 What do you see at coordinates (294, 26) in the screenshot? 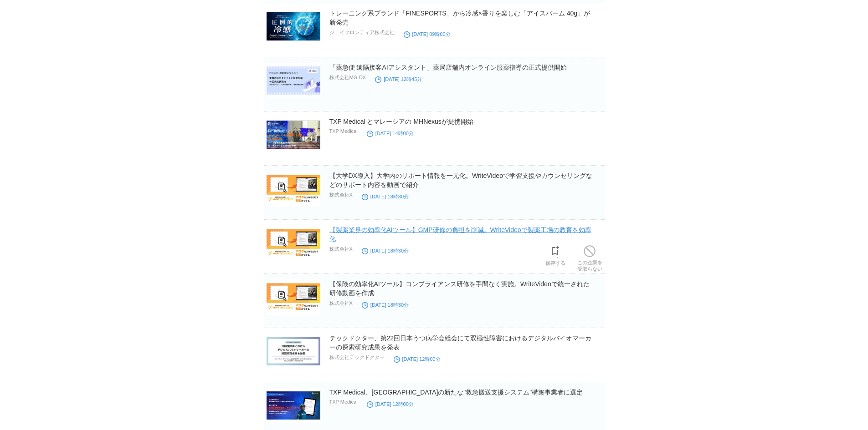
I see `img: 5491-263-335823341ce66d8b30d2138f07185c95-1200x630.jpg` at bounding box center [294, 26].